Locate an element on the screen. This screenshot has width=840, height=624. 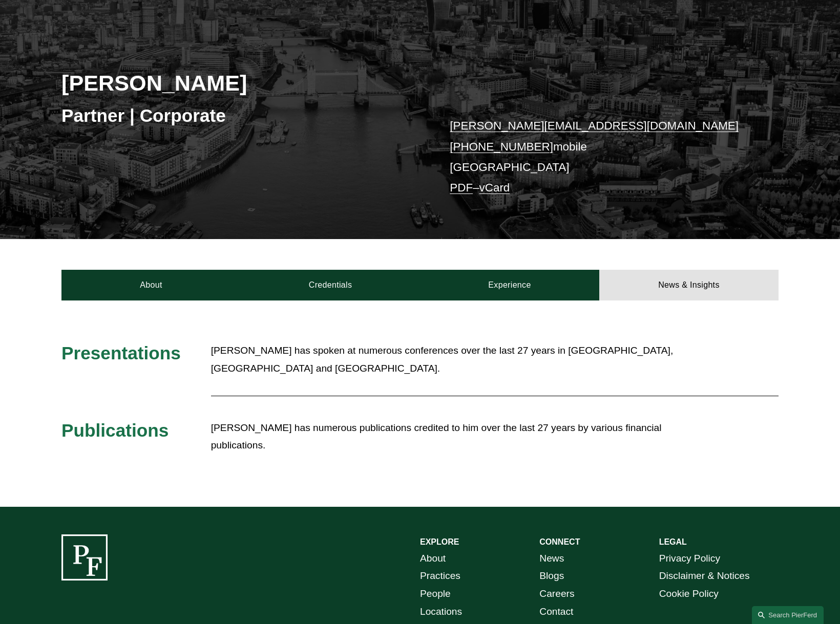
span: Presentations is located at coordinates (121, 353).